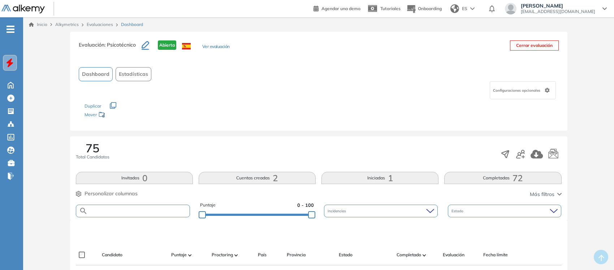  What do you see at coordinates (67, 24) in the screenshot?
I see `span: Alkymetrics` at bounding box center [67, 24].